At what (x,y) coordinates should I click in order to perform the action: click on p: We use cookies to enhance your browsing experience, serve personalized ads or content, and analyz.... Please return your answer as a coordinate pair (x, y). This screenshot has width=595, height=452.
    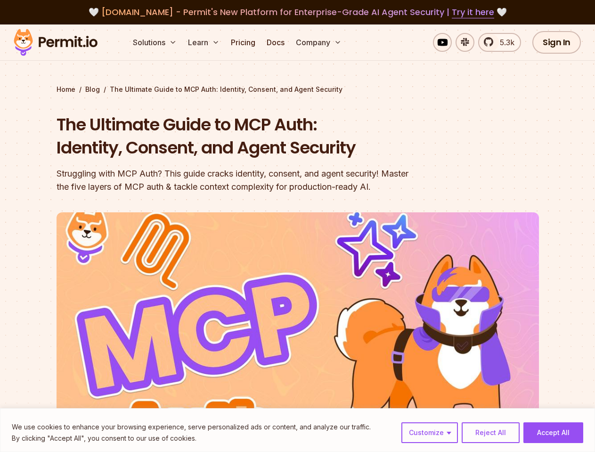
    Looking at the image, I should click on (191, 427).